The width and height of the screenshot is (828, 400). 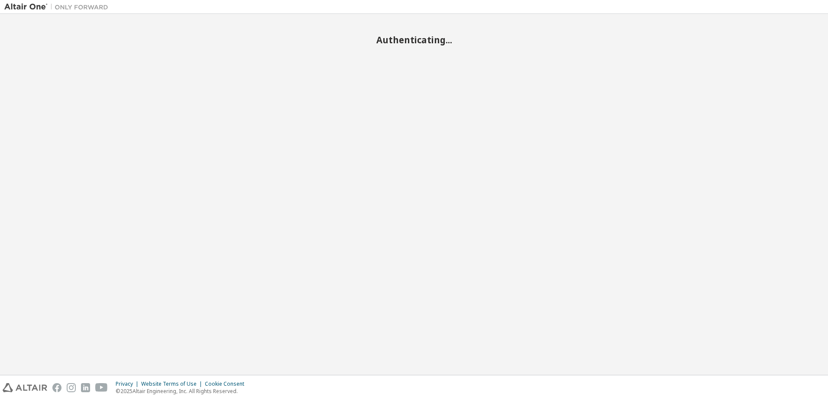 What do you see at coordinates (71, 388) in the screenshot?
I see `img: instagram.svg` at bounding box center [71, 388].